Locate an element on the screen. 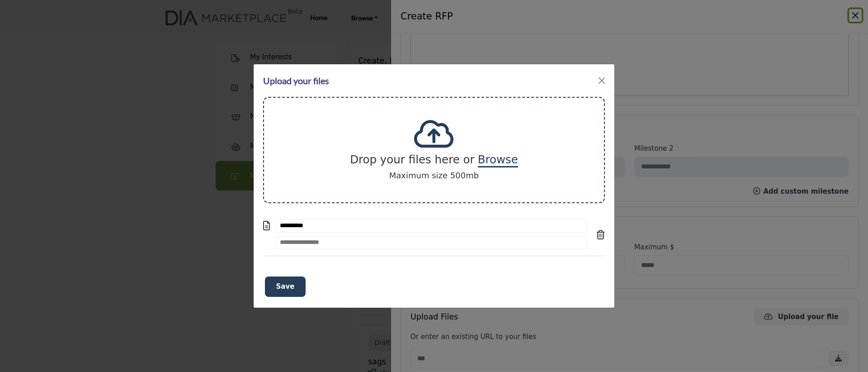 The image size is (868, 372). span: Drop your files here or is located at coordinates (412, 159).